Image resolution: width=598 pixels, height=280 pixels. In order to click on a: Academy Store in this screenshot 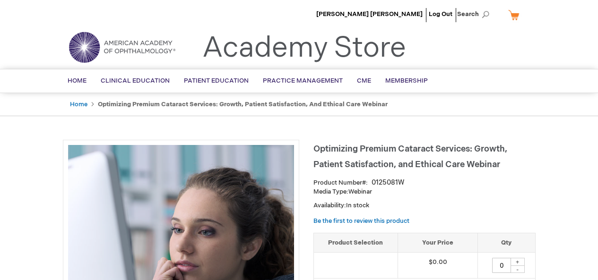, I will do `click(304, 48)`.